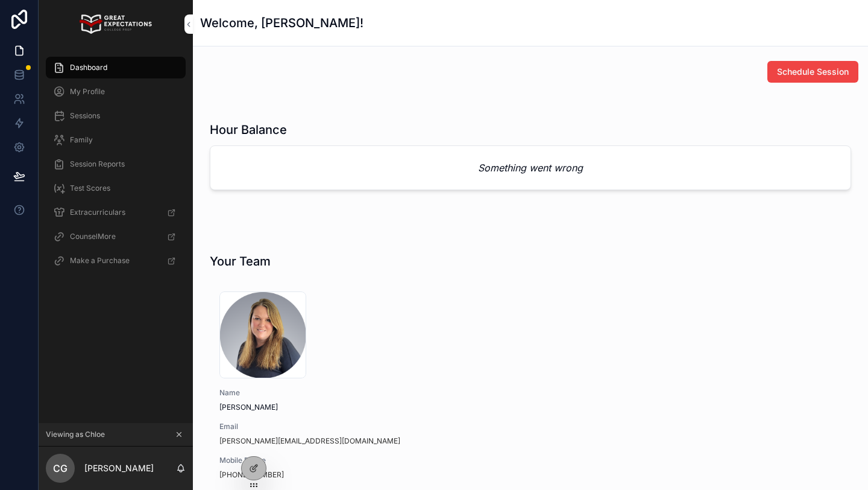  I want to click on a: Make a Purchase, so click(116, 261).